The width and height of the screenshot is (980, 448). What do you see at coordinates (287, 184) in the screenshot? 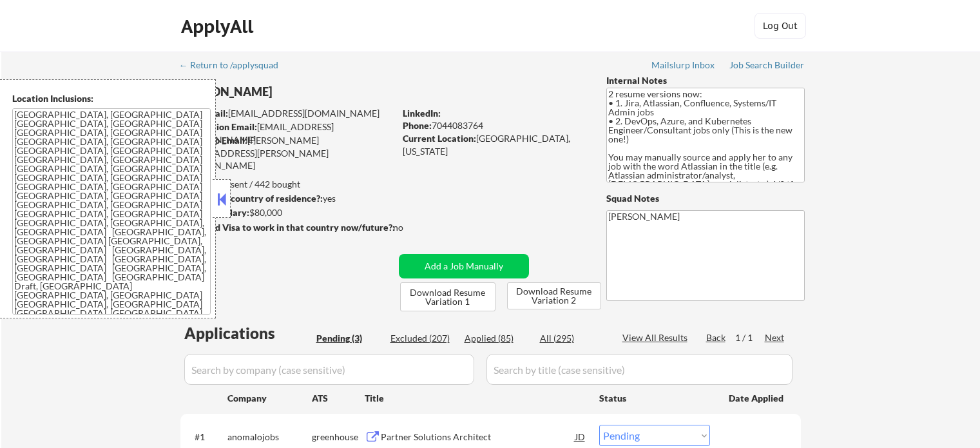
I see `div: 312 sent / 442 bought` at bounding box center [287, 184].